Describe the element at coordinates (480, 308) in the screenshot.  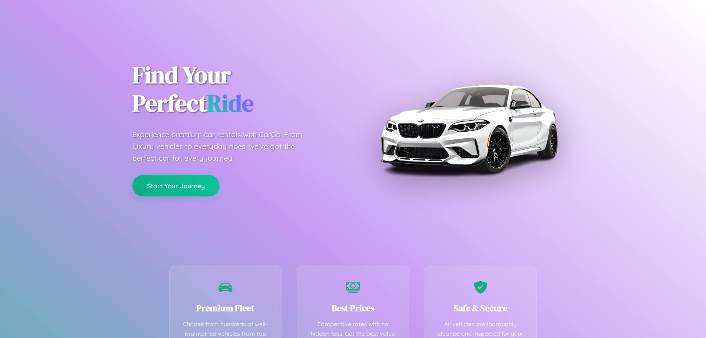
I see `h3: Safe & Secure` at that location.